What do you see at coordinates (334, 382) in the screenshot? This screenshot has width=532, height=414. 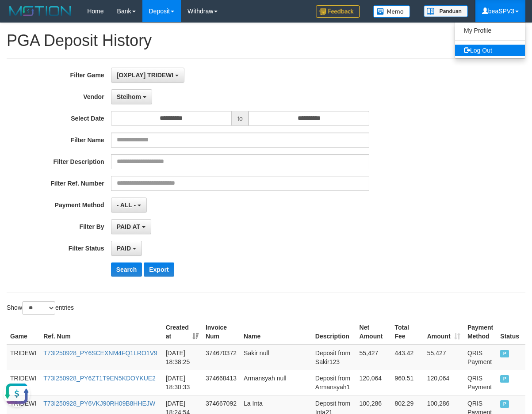 I see `td: Deposit from Armansyah1` at bounding box center [334, 382].